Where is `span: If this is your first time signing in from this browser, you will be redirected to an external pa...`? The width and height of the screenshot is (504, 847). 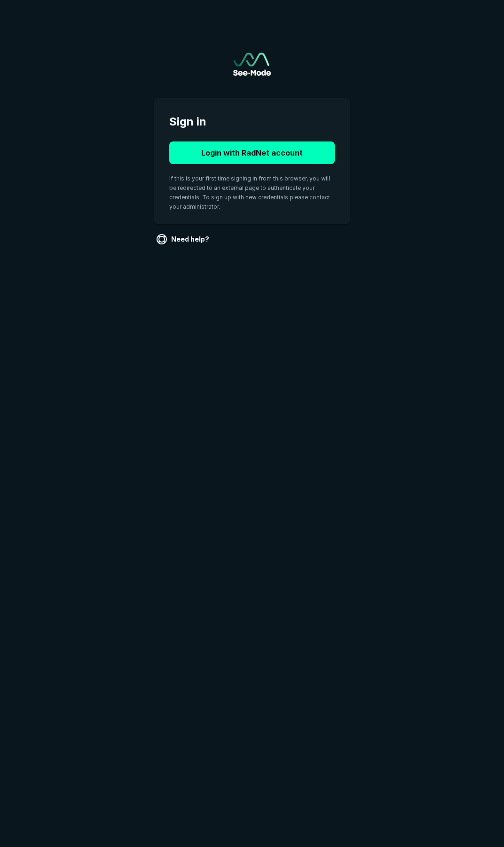
span: If this is your first time signing in from this browser, you will be redirected to an external pa... is located at coordinates (249, 192).